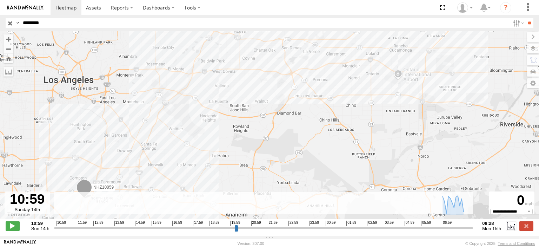  I want to click on span: 19:59, so click(235, 223).